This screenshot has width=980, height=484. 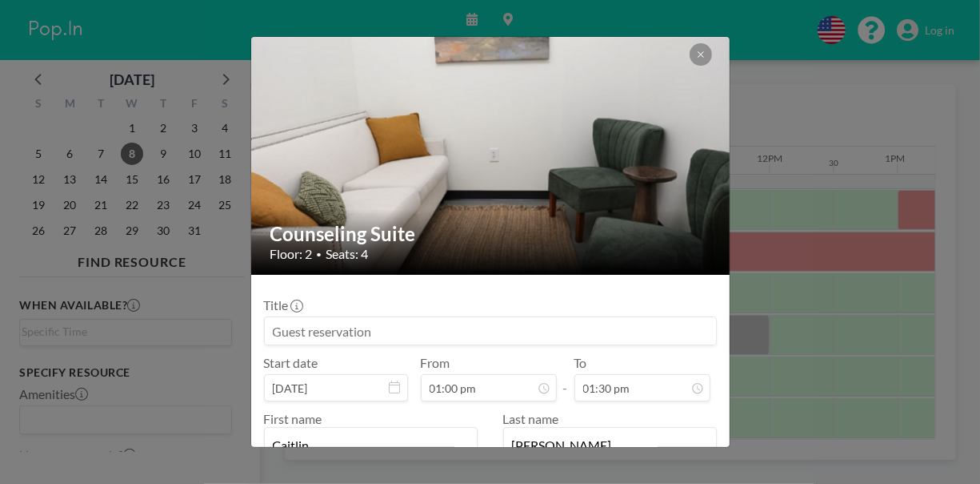 I want to click on label: Start date, so click(x=292, y=363).